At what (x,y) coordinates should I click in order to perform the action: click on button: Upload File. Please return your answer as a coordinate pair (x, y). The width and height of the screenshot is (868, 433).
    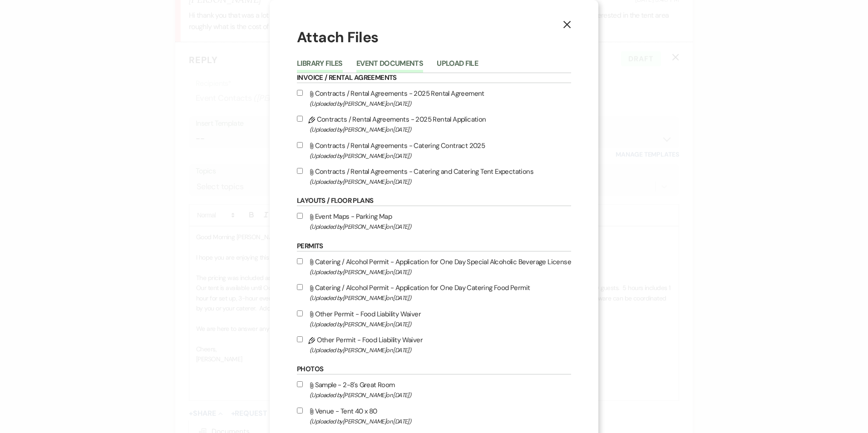
    Looking at the image, I should click on (457, 66).